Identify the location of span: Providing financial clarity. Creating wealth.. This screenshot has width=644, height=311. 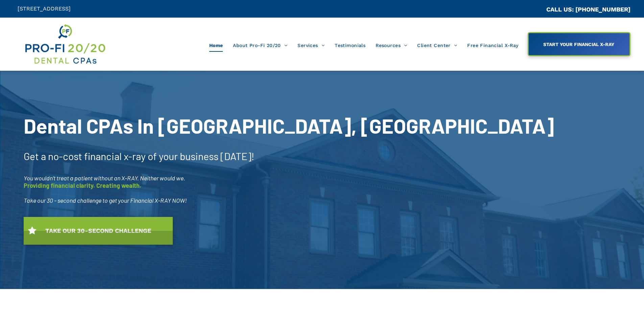
(82, 186).